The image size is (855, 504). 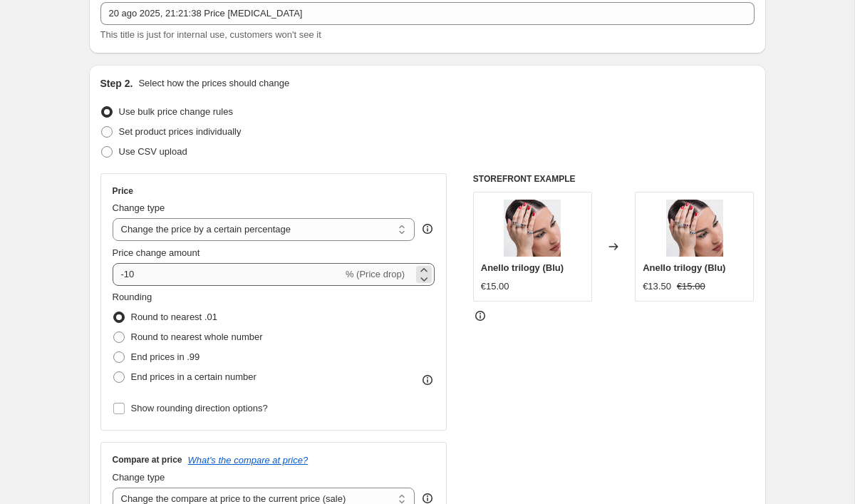 I want to click on h3: Compare at price, so click(x=148, y=460).